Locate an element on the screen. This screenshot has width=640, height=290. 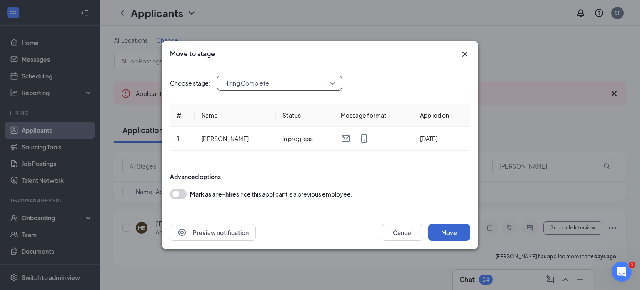
svg: Email is located at coordinates (346, 138).